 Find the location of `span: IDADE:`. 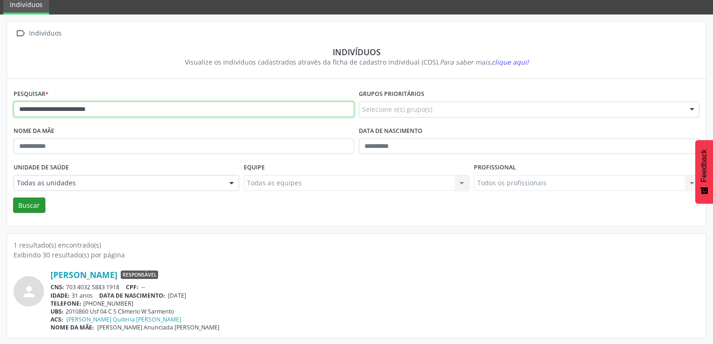

span: IDADE: is located at coordinates (60, 295).